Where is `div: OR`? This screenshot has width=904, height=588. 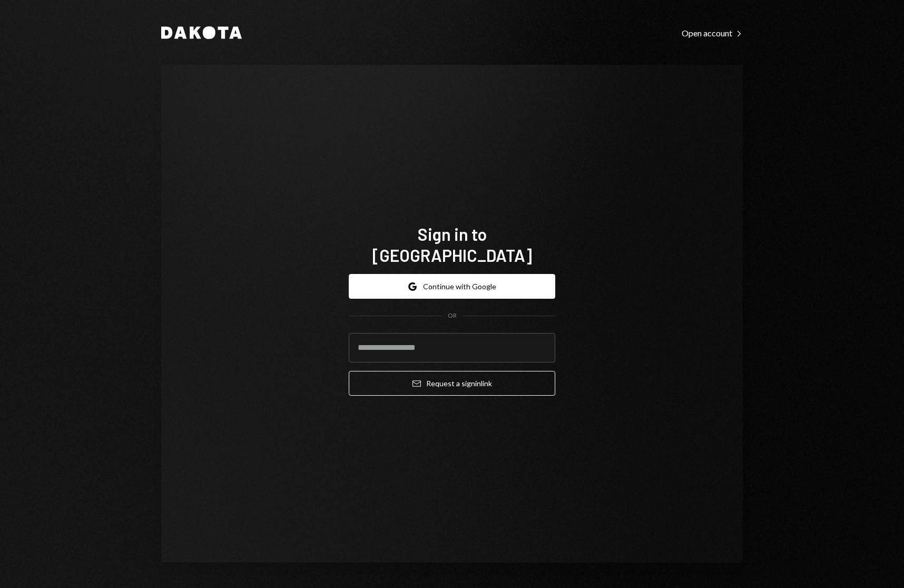 div: OR is located at coordinates (452, 315).